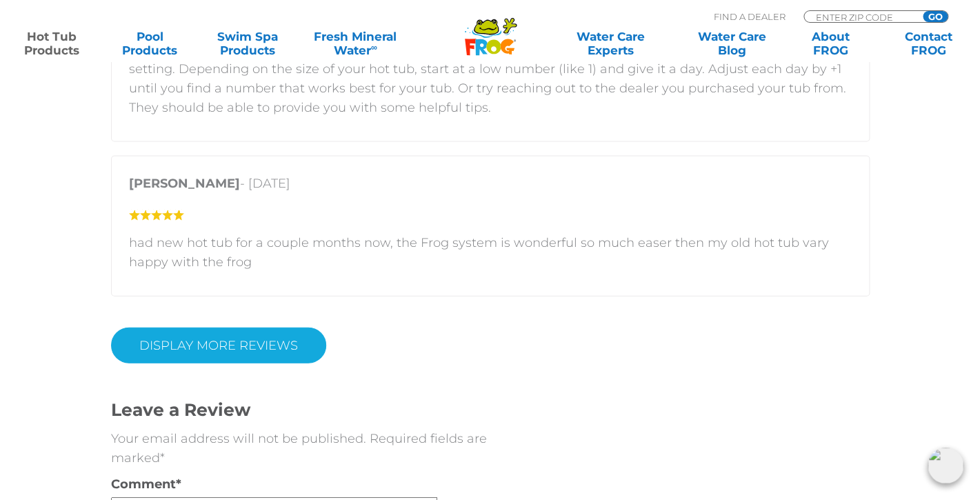 Image resolution: width=980 pixels, height=500 pixels. Describe the element at coordinates (299, 447) in the screenshot. I see `span: Required fields are marked` at that location.